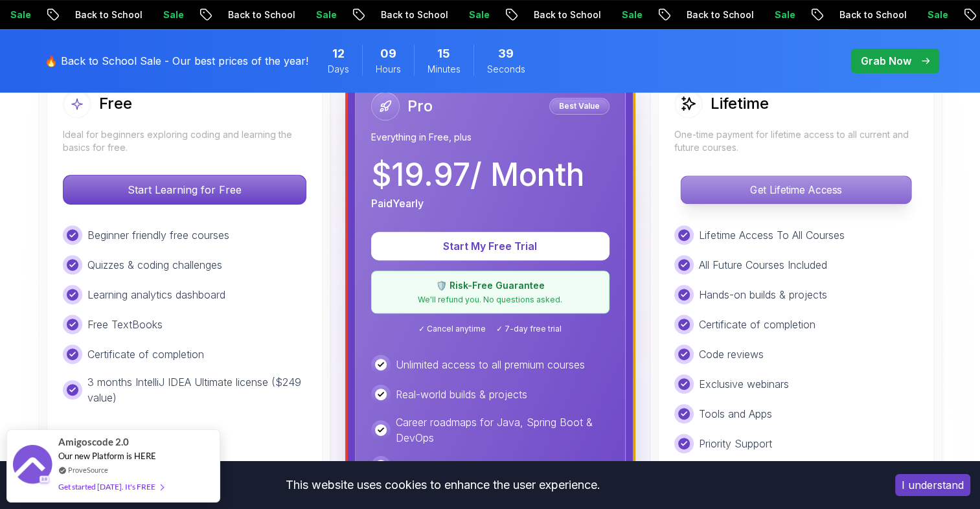 The height and width of the screenshot is (509, 980). What do you see at coordinates (796, 141) in the screenshot?
I see `p: One-time payment for lifetime access to all current and future courses.` at bounding box center [796, 141].